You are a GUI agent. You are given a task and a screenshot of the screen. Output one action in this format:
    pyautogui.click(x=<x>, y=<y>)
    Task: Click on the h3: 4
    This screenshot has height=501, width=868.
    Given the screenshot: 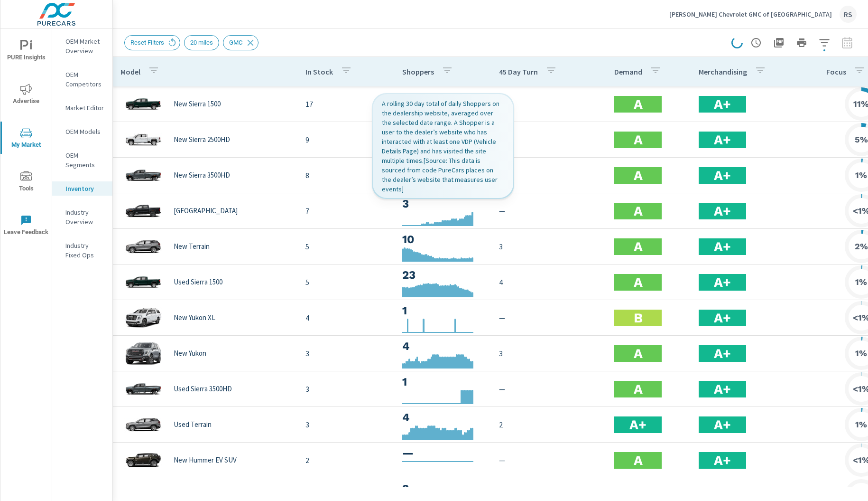 What is the action you would take?
    pyautogui.click(x=443, y=346)
    